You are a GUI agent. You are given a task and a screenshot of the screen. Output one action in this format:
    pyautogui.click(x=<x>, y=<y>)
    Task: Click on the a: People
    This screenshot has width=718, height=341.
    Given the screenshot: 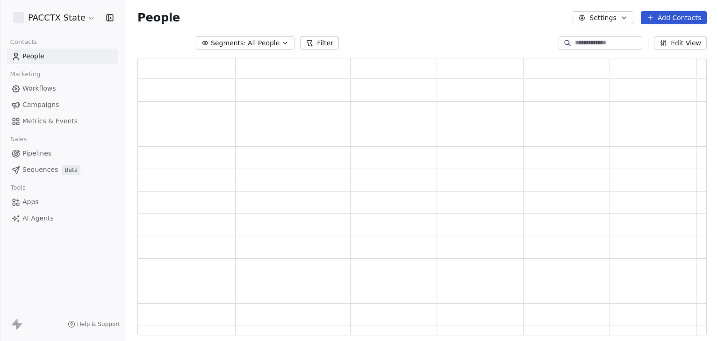 What is the action you would take?
    pyautogui.click(x=63, y=56)
    